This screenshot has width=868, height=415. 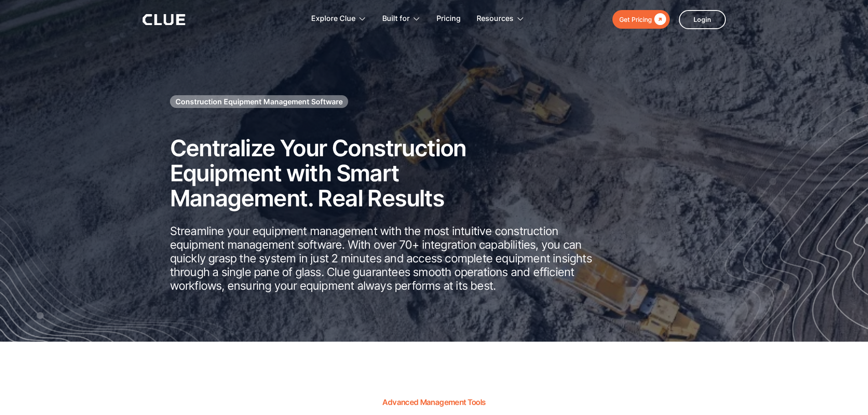 I want to click on p: Streamline your equipment management with the most intuitive construction equipment management so..., so click(x=386, y=258).